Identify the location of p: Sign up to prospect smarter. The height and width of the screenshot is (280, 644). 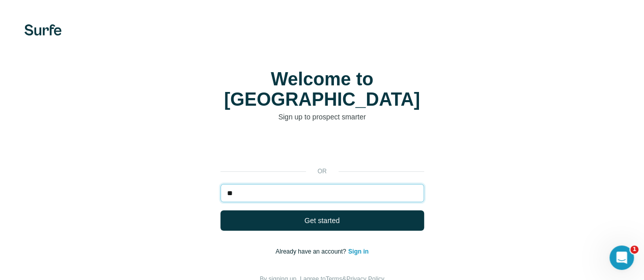
(322, 117).